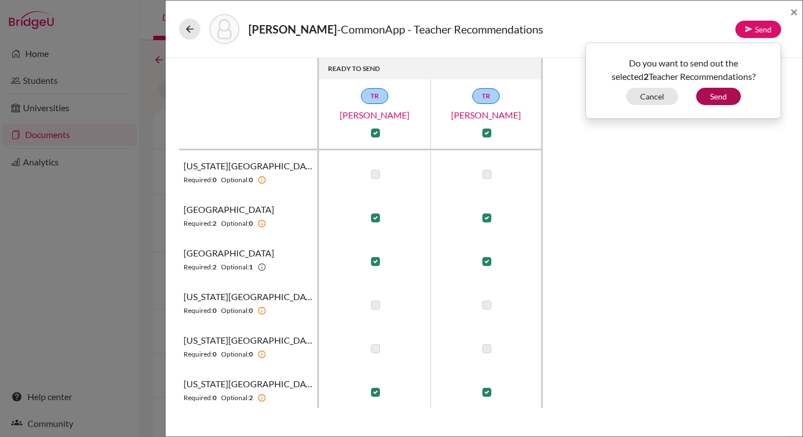  I want to click on span: - CommonApp - Teacher Recommendations, so click(440, 29).